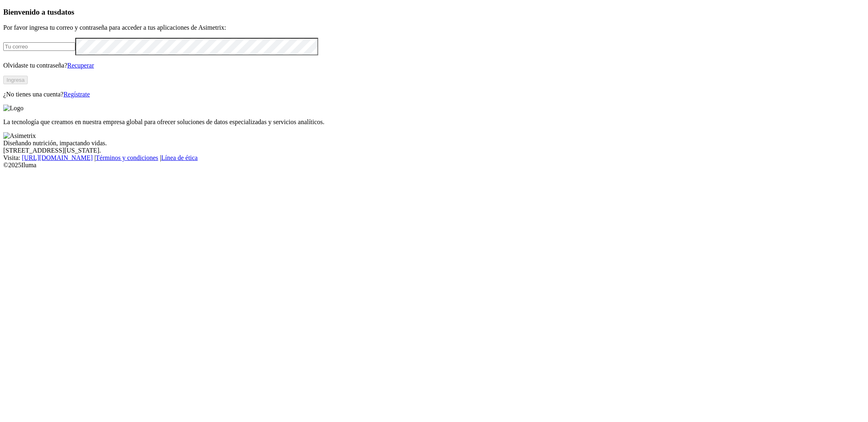 This screenshot has height=422, width=868. Describe the element at coordinates (434, 158) in the screenshot. I see `div: Visita : | |` at that location.